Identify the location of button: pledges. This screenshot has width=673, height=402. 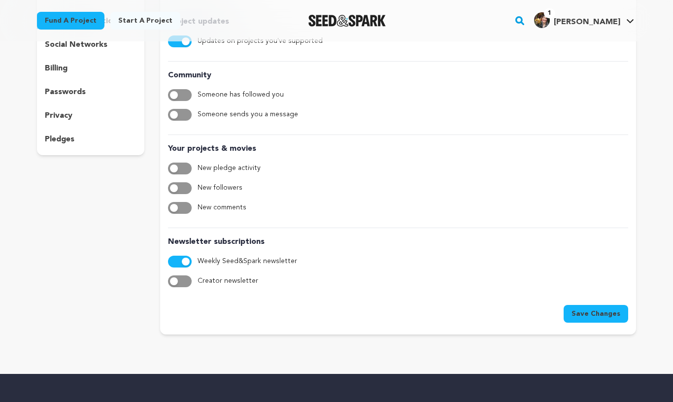
(91, 139).